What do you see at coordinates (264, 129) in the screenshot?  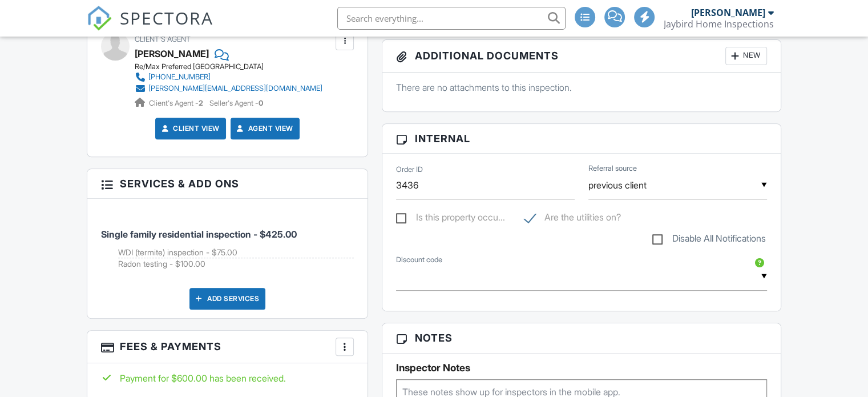 I see `a: Agent View` at bounding box center [264, 129].